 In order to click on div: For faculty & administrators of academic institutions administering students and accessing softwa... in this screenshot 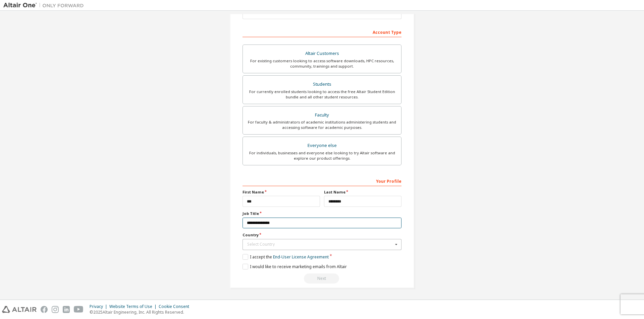, I will do `click(322, 125)`.